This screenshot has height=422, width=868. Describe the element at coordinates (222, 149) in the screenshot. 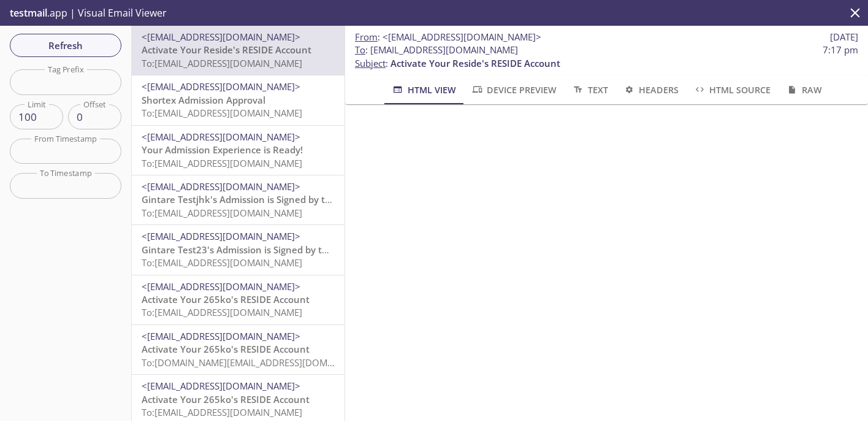

I see `span: Your Admission Experience is Ready!` at that location.